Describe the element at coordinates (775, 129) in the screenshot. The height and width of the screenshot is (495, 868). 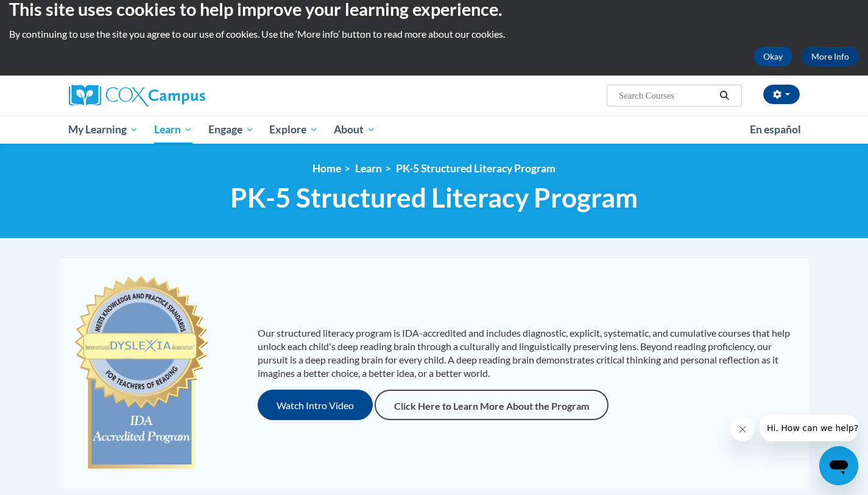
I see `span: En español` at that location.